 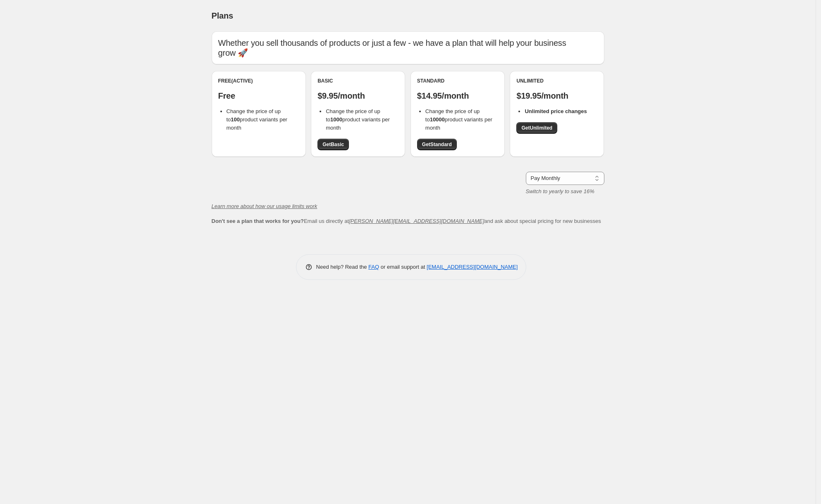 What do you see at coordinates (556, 81) in the screenshot?
I see `div: Unlimited` at bounding box center [556, 81].